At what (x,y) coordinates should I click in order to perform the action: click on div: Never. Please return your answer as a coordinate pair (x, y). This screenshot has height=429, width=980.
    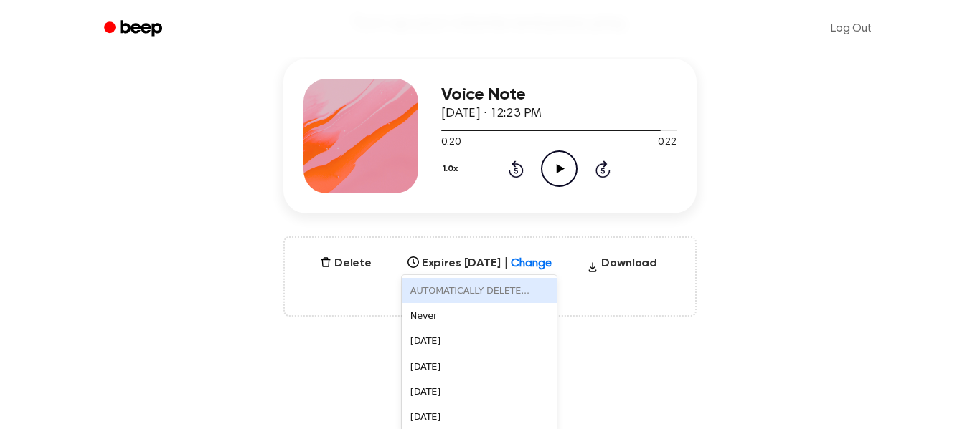
    Looking at the image, I should click on (479, 315).